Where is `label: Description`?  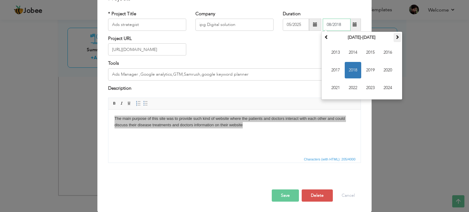 label: Description is located at coordinates (120, 88).